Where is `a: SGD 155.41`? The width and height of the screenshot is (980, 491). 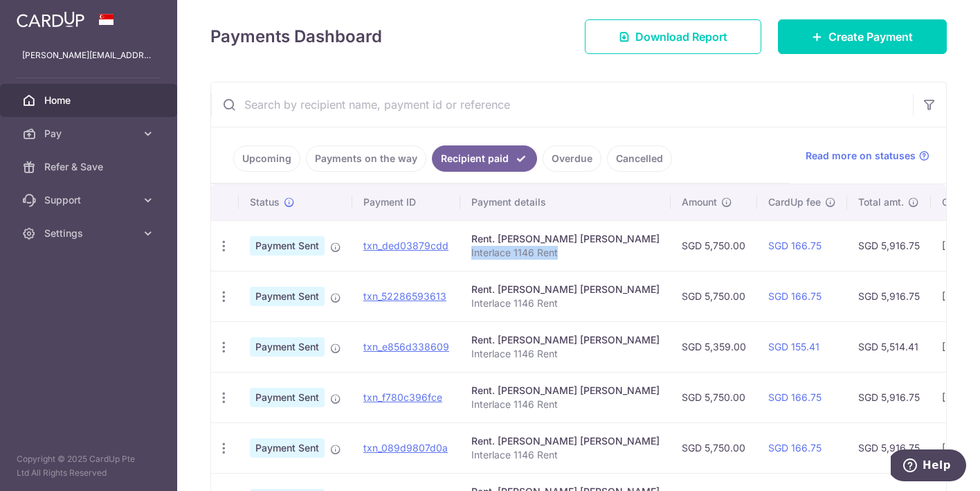
a: SGD 155.41 is located at coordinates (794, 346).